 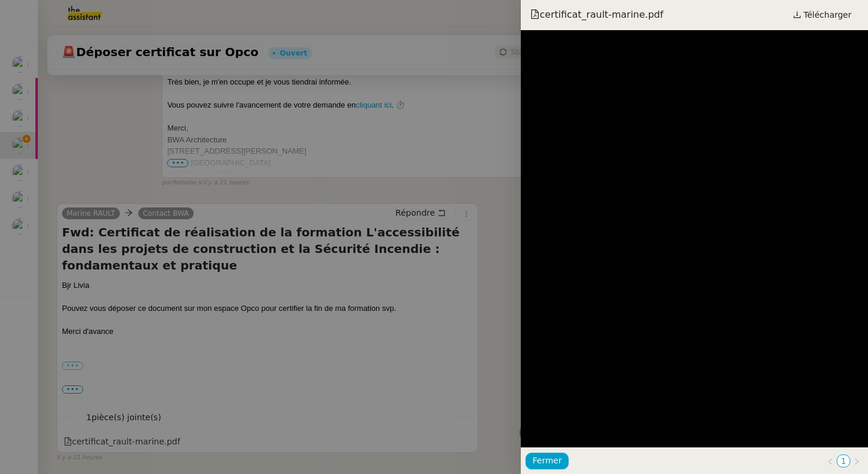 What do you see at coordinates (547, 460) in the screenshot?
I see `span: Fermer` at bounding box center [547, 460].